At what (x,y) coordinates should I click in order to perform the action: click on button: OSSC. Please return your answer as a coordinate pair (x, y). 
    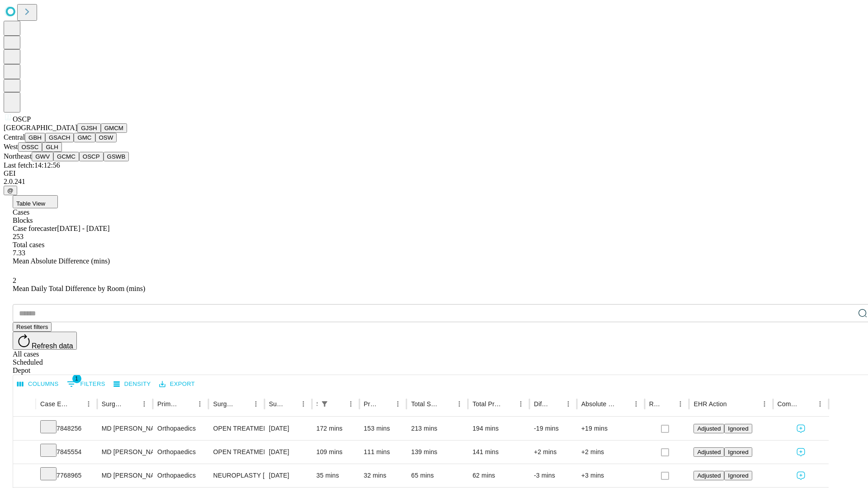
    Looking at the image, I should click on (30, 147).